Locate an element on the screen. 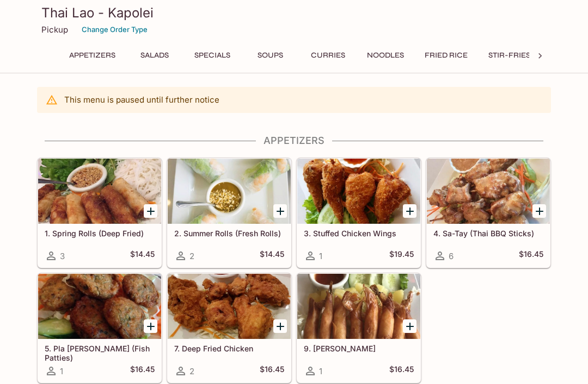 Image resolution: width=588 pixels, height=384 pixels. div: 1. Spring Rolls (Deep Fried) is located at coordinates (99, 191).